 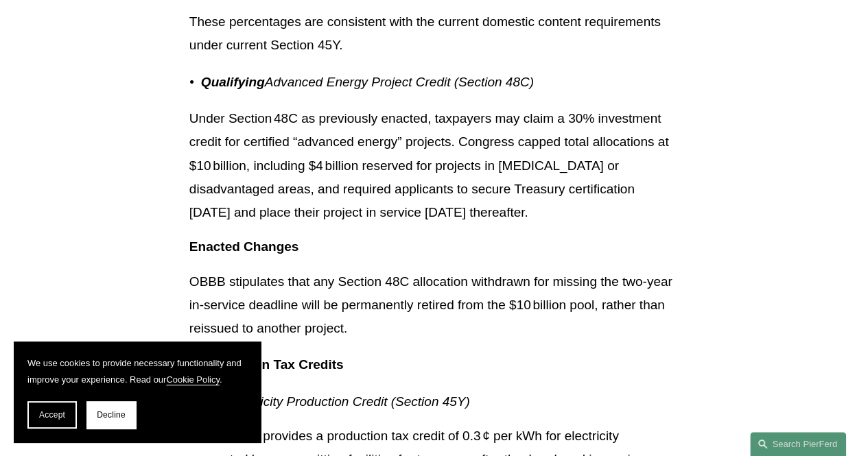 I want to click on a: Cookie Policy, so click(x=193, y=380).